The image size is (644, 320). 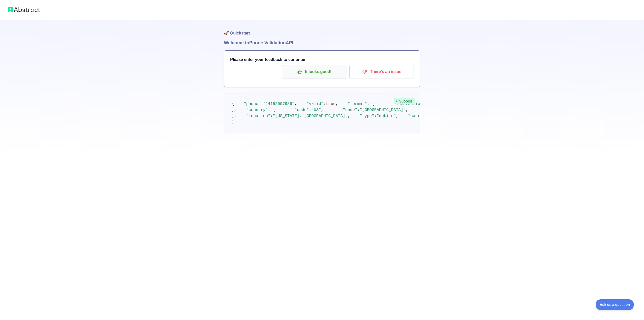 What do you see at coordinates (302, 110) in the screenshot?
I see `span: "code"` at bounding box center [302, 110].